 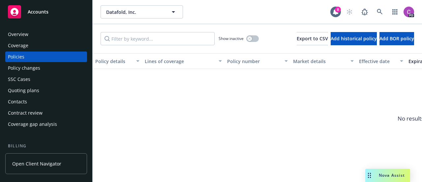 What do you see at coordinates (18, 34) in the screenshot?
I see `div: Overview` at bounding box center [18, 34].